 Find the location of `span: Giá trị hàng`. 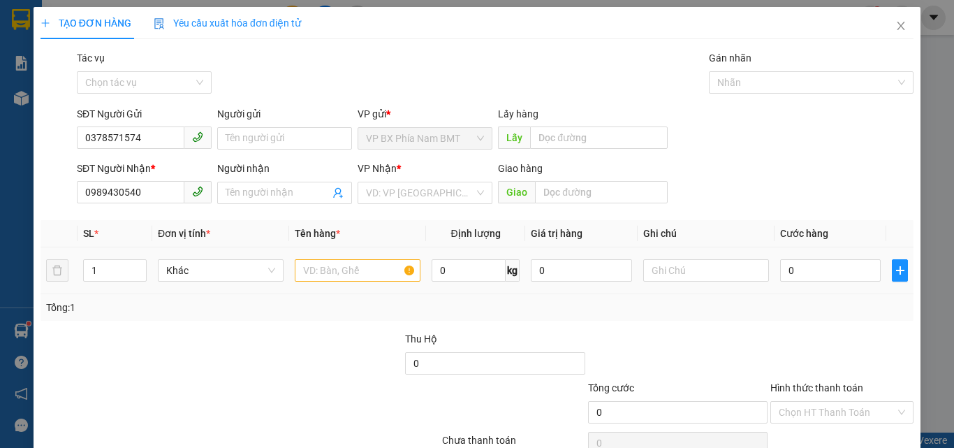

span: Giá trị hàng is located at coordinates (556, 233).